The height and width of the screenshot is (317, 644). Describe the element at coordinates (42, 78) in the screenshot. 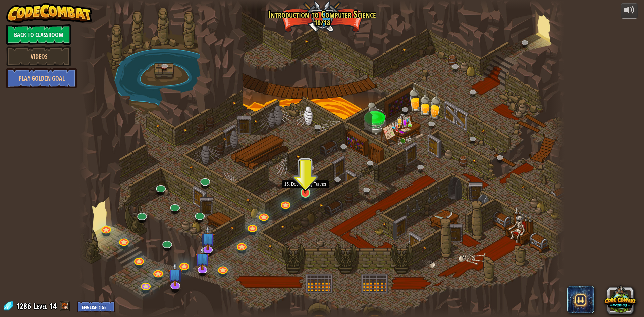

I see `a: Play Golden Goal` at that location.